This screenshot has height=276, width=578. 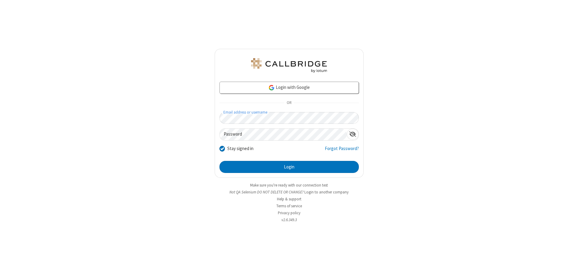 What do you see at coordinates (289, 219) in the screenshot?
I see `li: v2.6.349.3` at bounding box center [289, 219].